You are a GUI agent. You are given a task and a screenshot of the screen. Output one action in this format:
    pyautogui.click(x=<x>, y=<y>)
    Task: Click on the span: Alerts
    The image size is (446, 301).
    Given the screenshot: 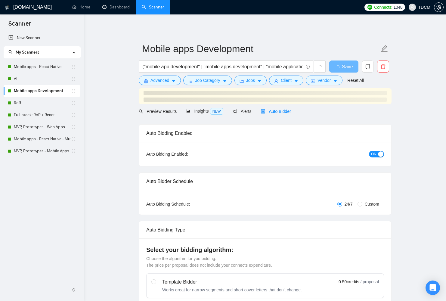 What is the action you would take?
    pyautogui.click(x=242, y=111)
    